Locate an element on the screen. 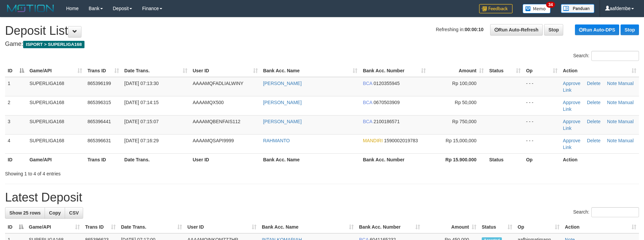 Image resolution: width=644 pixels, height=240 pixels. a: RAHMANTO is located at coordinates (276, 140).